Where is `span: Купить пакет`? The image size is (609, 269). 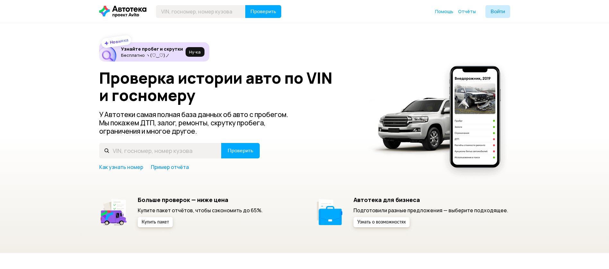 span: Купить пакет is located at coordinates (155, 222).